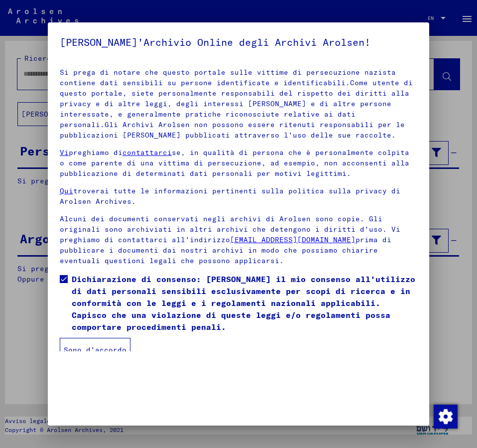  What do you see at coordinates (64, 152) in the screenshot?
I see `a: Vi` at bounding box center [64, 152].